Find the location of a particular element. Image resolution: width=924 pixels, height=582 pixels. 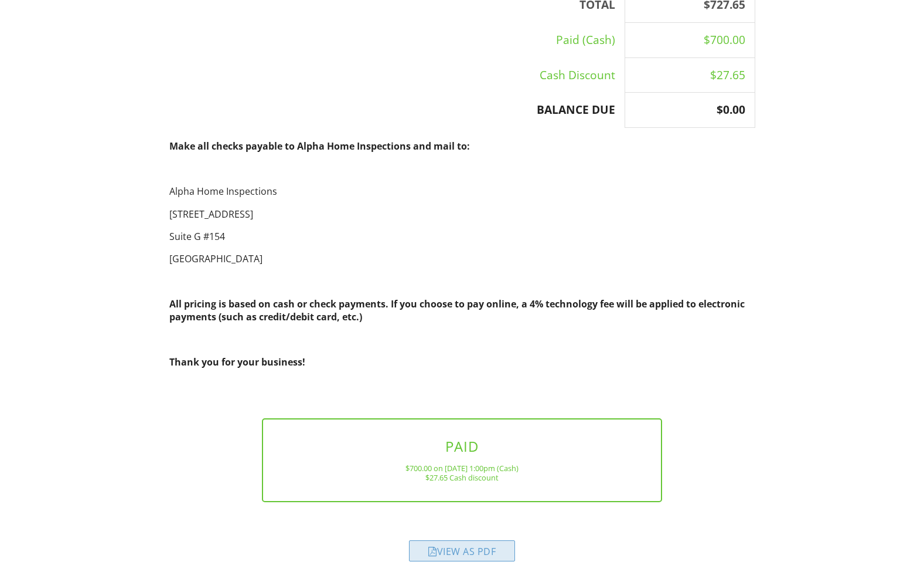

div: $27.65 Cash discount is located at coordinates (462, 477).